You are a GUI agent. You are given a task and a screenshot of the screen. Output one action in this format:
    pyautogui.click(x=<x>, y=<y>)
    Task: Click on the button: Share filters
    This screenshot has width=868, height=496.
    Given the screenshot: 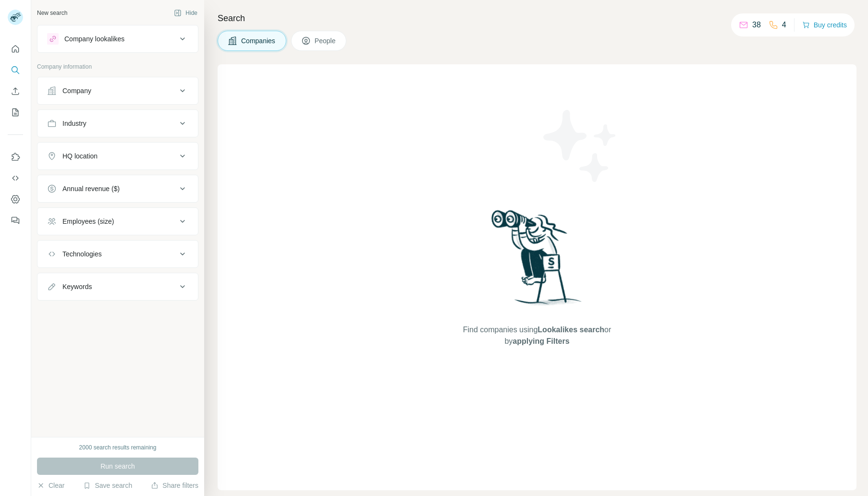 What is the action you would take?
    pyautogui.click(x=174, y=485)
    